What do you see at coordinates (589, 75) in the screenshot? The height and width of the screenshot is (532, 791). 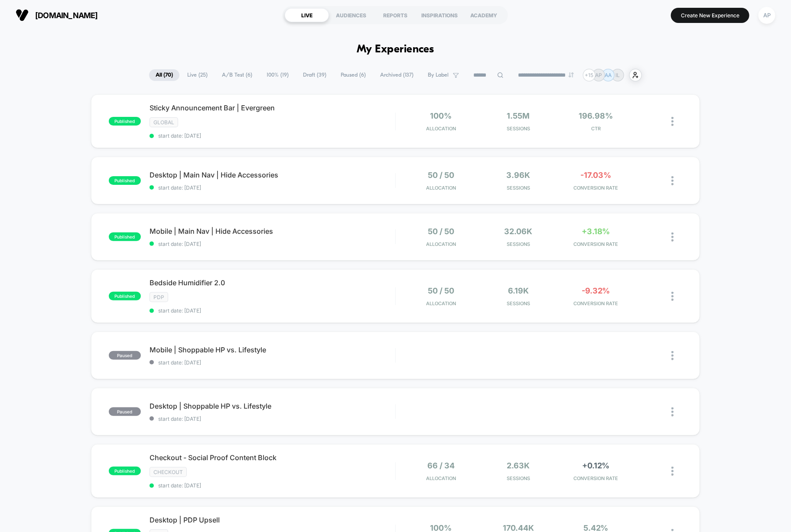 I see `div: + 15` at bounding box center [589, 75].